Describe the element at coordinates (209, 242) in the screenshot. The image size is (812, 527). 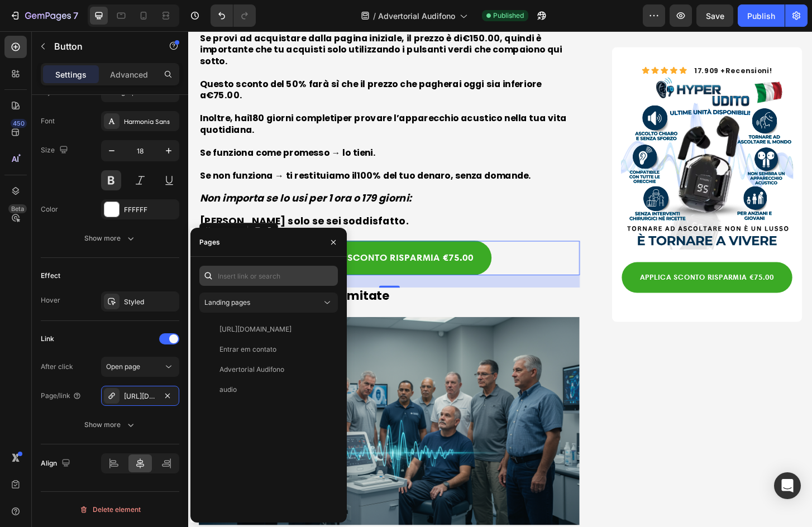
I see `div: Pages` at that location.